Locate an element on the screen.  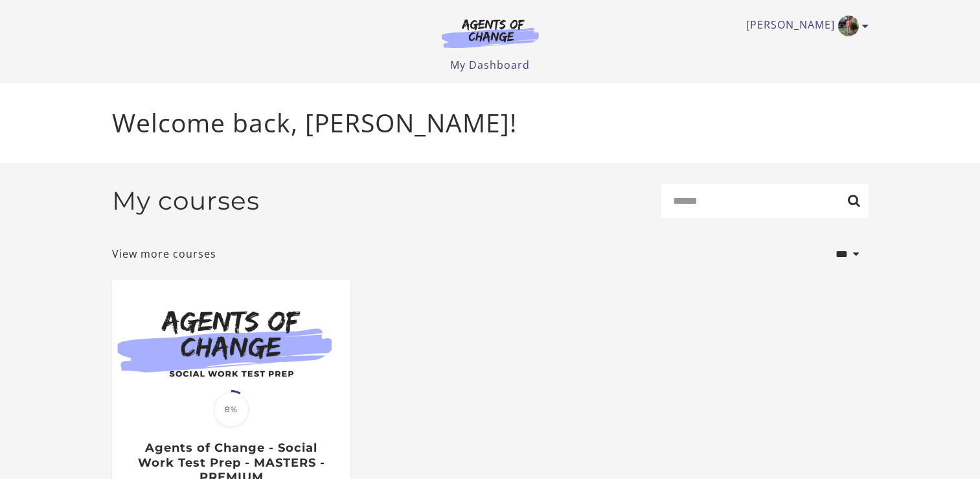
a: My Dashboard is located at coordinates (490, 65).